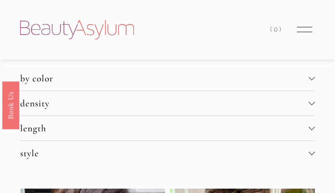  What do you see at coordinates (164, 78) in the screenshot?
I see `span: by color` at bounding box center [164, 78].